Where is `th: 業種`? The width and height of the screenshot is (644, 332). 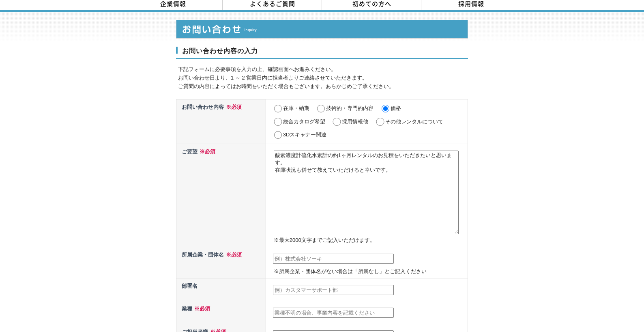 th: 業種 is located at coordinates (221, 313).